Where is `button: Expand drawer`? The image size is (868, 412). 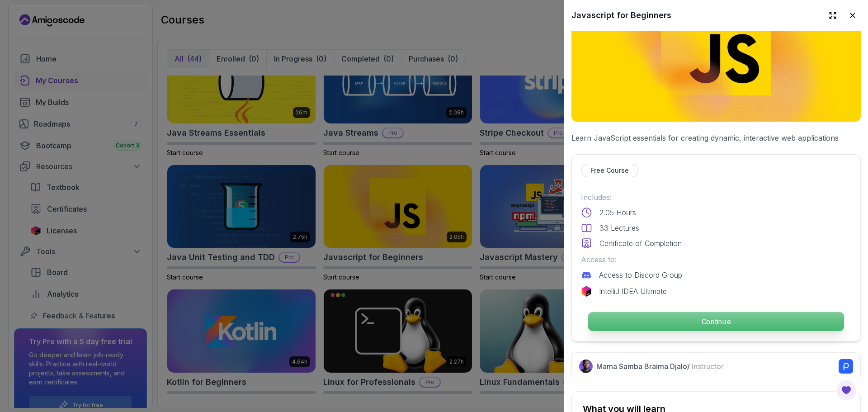 button: Expand drawer is located at coordinates (832, 15).